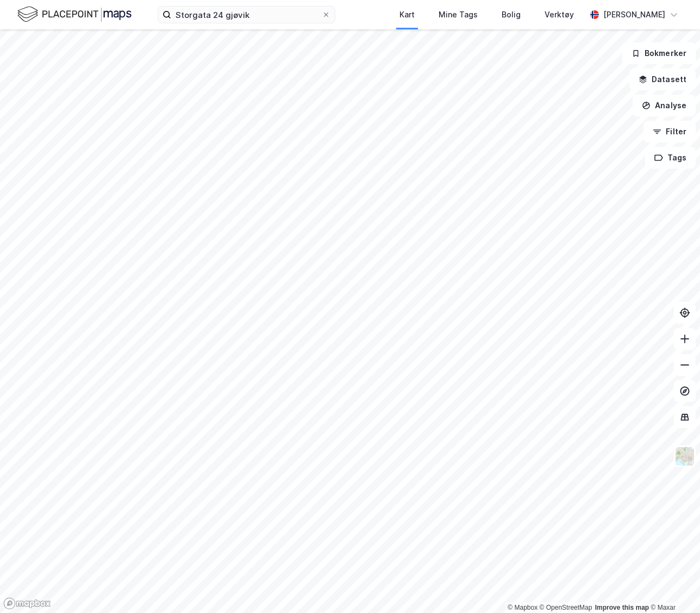 This screenshot has height=613, width=700. I want to click on a: Improve this map, so click(622, 607).